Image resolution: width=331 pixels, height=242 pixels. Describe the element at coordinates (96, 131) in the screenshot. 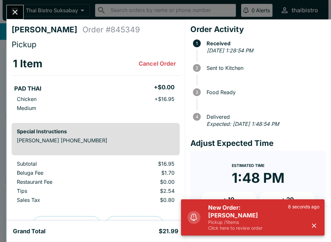

I see `h6: Special Instructions` at that location.